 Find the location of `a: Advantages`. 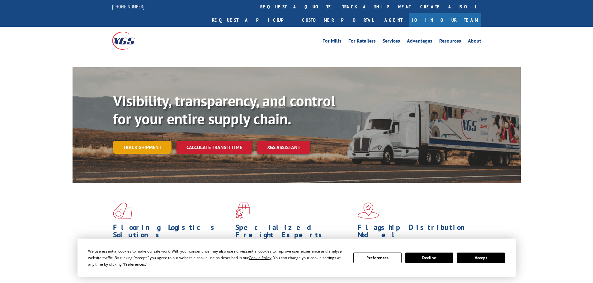

a: Advantages is located at coordinates (419, 42).